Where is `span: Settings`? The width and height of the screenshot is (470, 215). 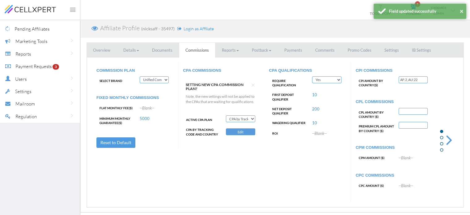 span: Settings is located at coordinates (23, 91).